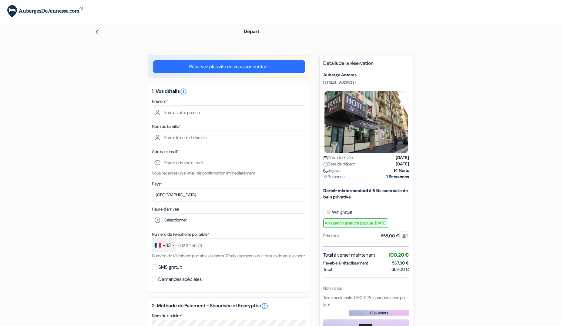 This screenshot has height=326, width=561. What do you see at coordinates (180, 280) in the screenshot?
I see `label: Demandes spéciales` at bounding box center [180, 280].